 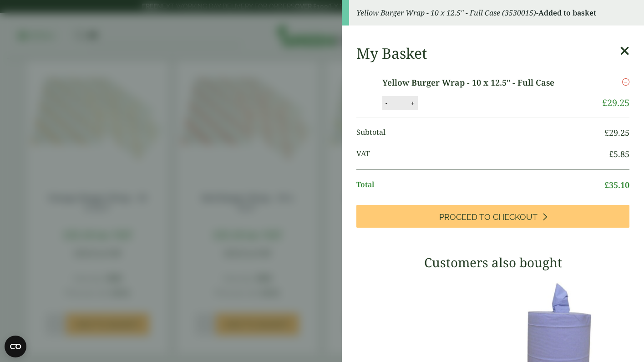 What do you see at coordinates (16, 346) in the screenshot?
I see `button: Open CMP widget` at bounding box center [16, 346].